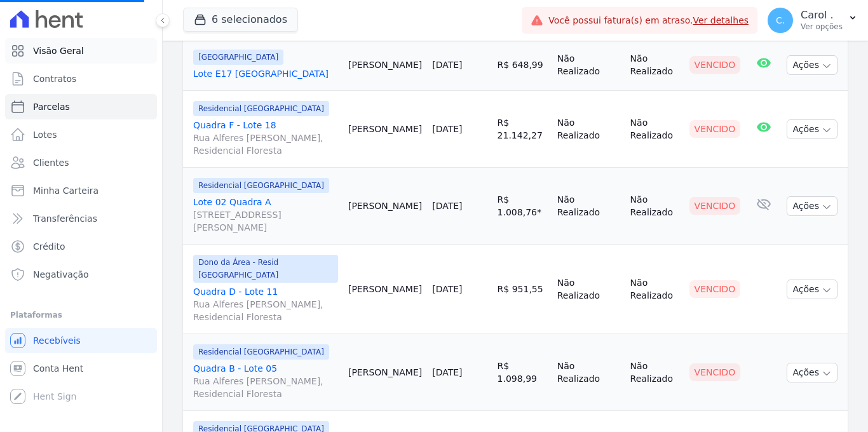 This screenshot has height=432, width=868. Describe the element at coordinates (80, 369) in the screenshot. I see `a: Conta Hent` at that location.